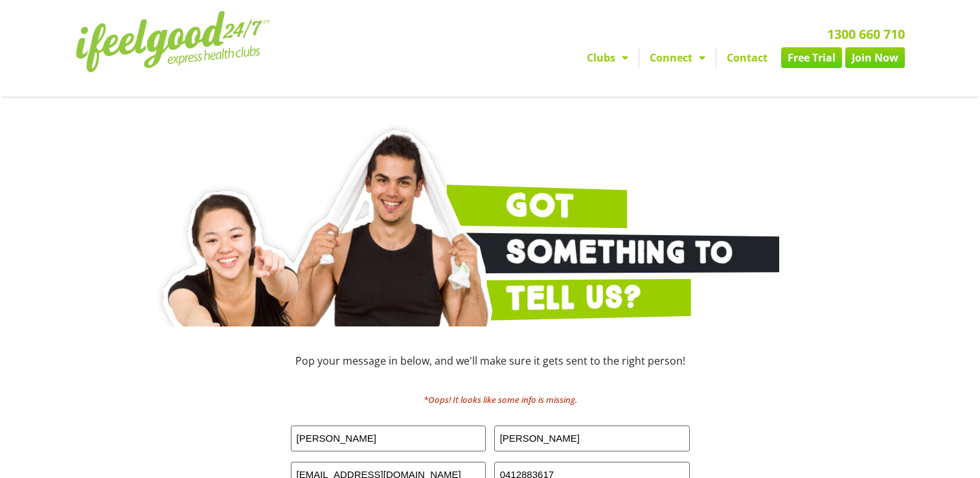 The image size is (980, 478). What do you see at coordinates (811, 58) in the screenshot?
I see `a: Free Trial` at bounding box center [811, 58].